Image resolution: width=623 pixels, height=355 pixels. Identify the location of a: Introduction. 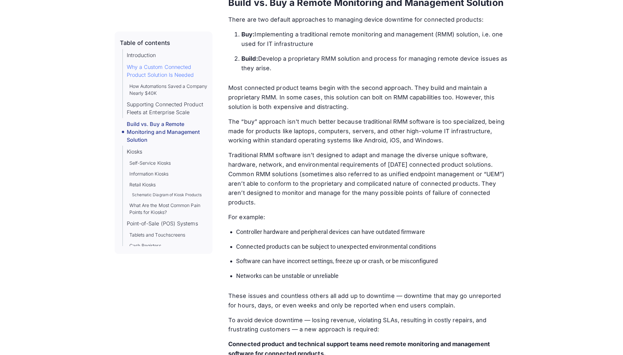
(141, 55).